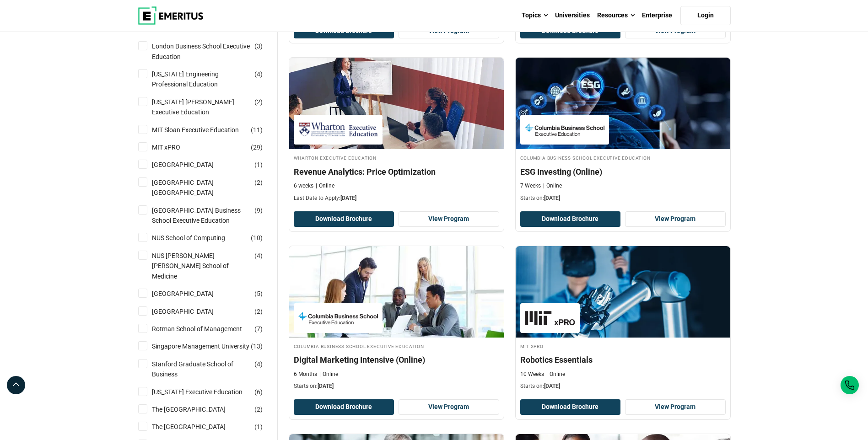  Describe the element at coordinates (256, 130) in the screenshot. I see `span: 11` at that location.